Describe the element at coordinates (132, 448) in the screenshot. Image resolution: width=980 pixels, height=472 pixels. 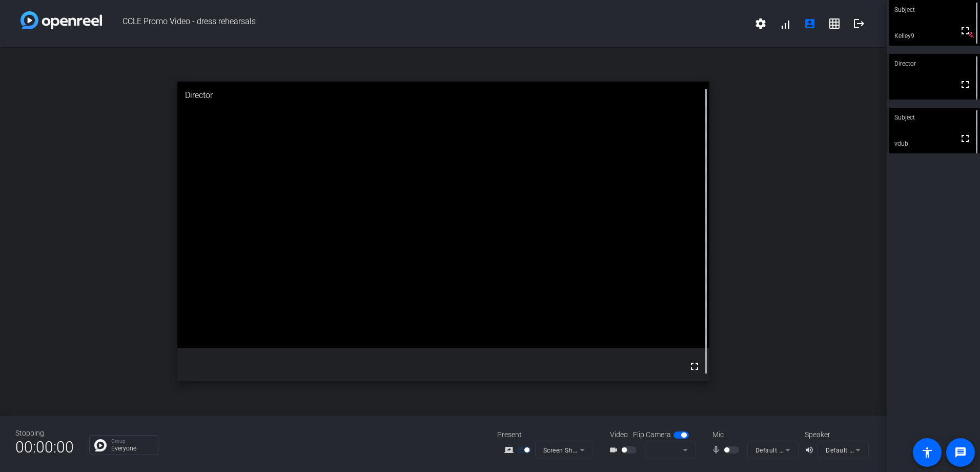
I see `p: Everyone` at that location.